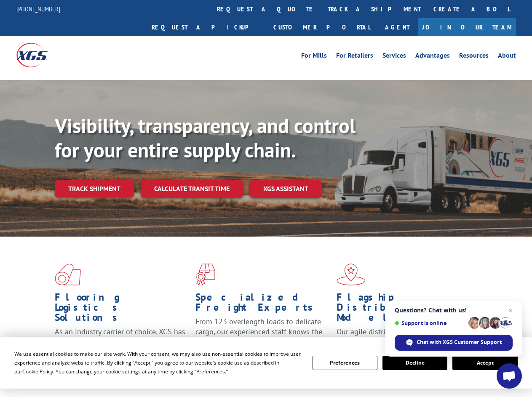 This screenshot has height=397, width=532. What do you see at coordinates (415, 363) in the screenshot?
I see `button: Decline` at bounding box center [415, 363].